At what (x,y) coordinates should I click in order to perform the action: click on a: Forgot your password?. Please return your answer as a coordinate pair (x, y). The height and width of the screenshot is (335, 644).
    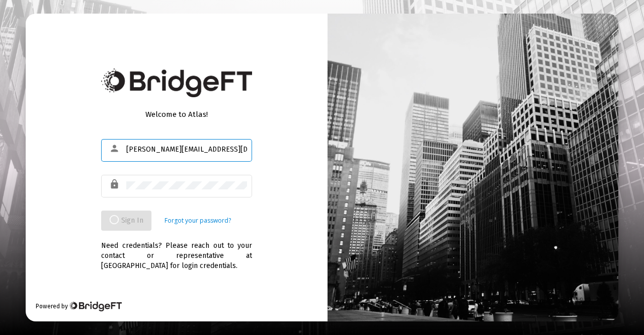
    Looking at the image, I should click on (198, 221).